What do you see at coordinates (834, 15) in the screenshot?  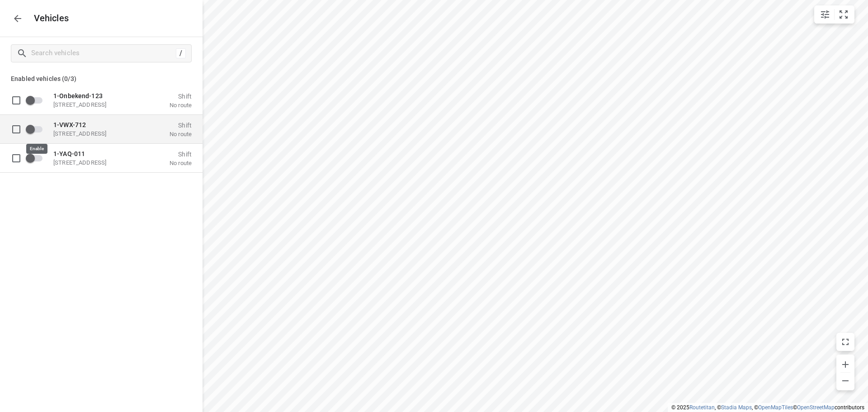 I see `div: small contained button group` at bounding box center [834, 15].